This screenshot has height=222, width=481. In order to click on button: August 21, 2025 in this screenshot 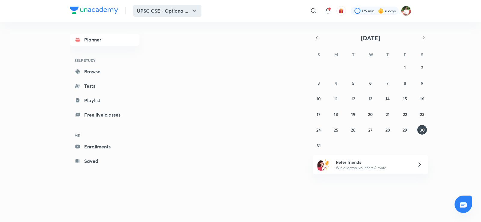, I will do `click(387, 114)`.